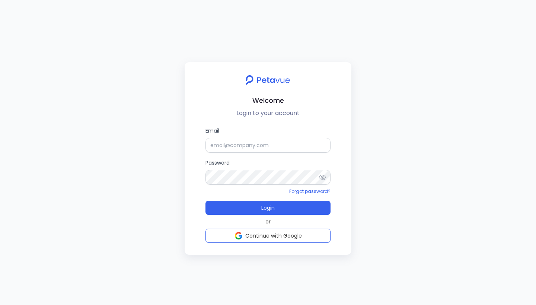  Describe the element at coordinates (268, 208) in the screenshot. I see `button: Login` at that location.